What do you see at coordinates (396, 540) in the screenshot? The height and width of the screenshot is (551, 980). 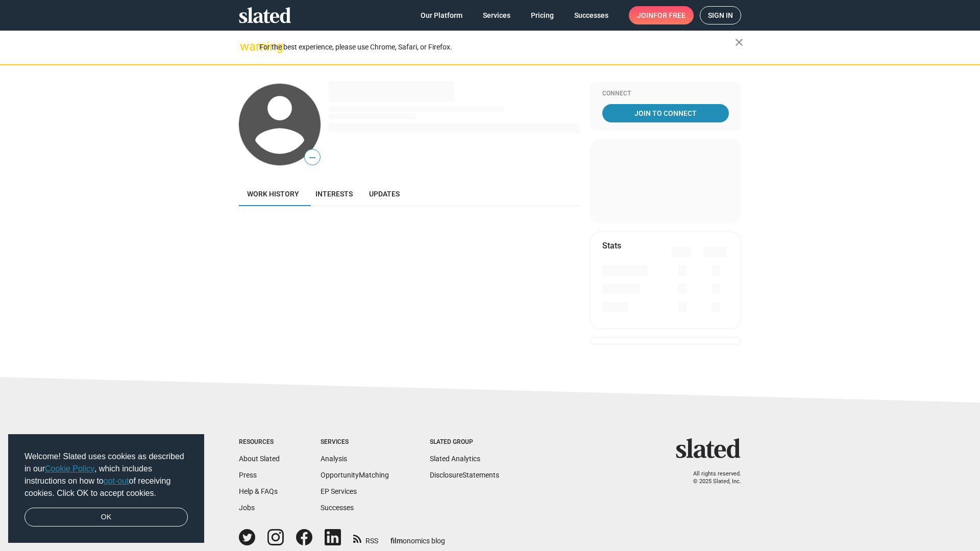 I see `span: film` at bounding box center [396, 540].